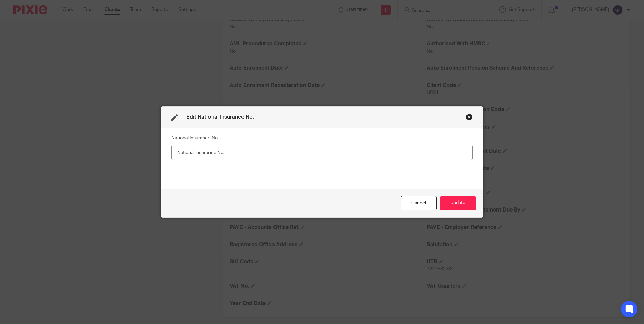  What do you see at coordinates (457, 203) in the screenshot?
I see `button: Update` at bounding box center [457, 203].